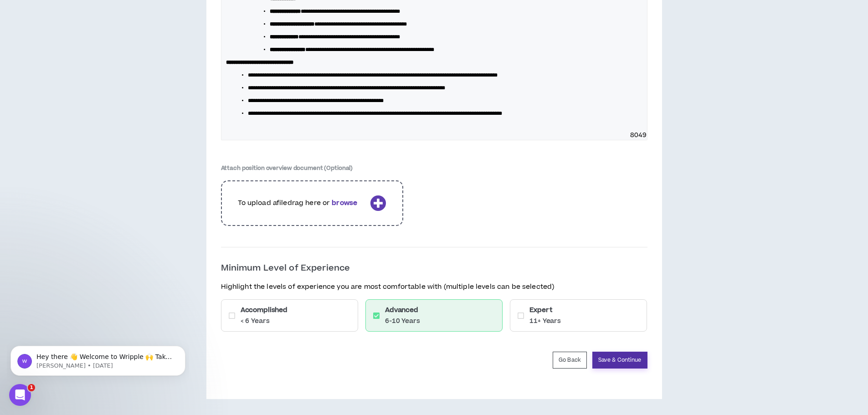  What do you see at coordinates (18, 35) in the screenshot?
I see `img: Profile image for Morgan` at bounding box center [18, 35].